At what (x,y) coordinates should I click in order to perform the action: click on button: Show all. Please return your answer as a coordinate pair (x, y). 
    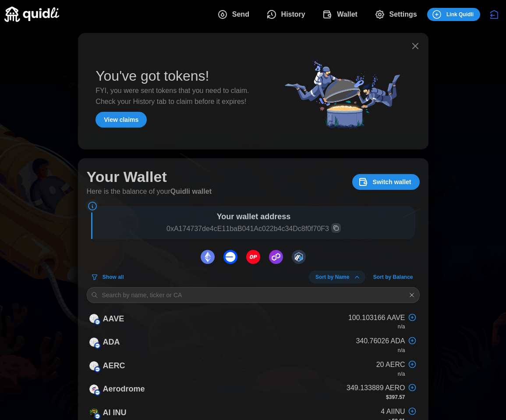
    Looking at the image, I should click on (109, 277).